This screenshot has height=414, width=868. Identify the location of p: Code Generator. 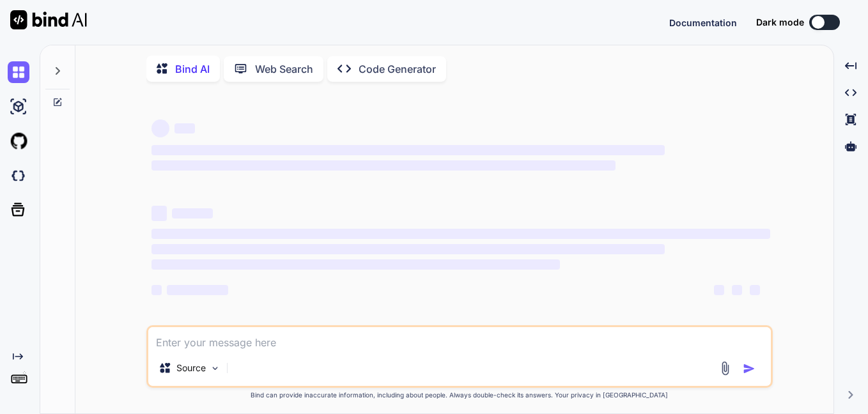
(397, 69).